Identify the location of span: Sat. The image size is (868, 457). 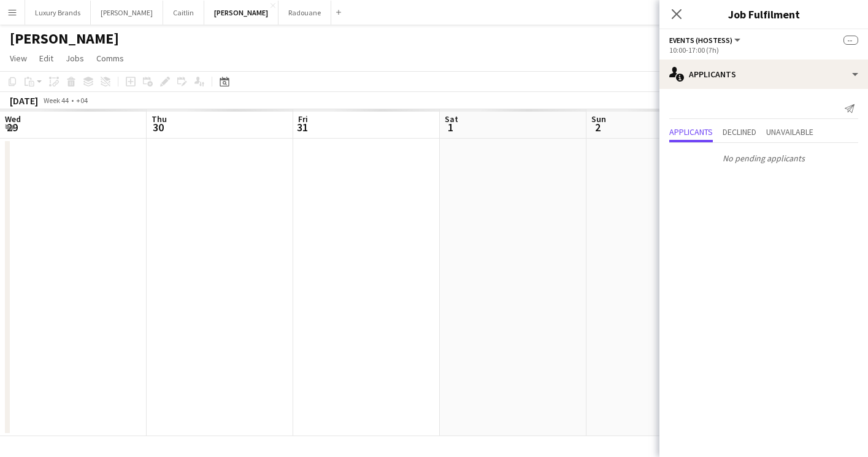
(452, 120).